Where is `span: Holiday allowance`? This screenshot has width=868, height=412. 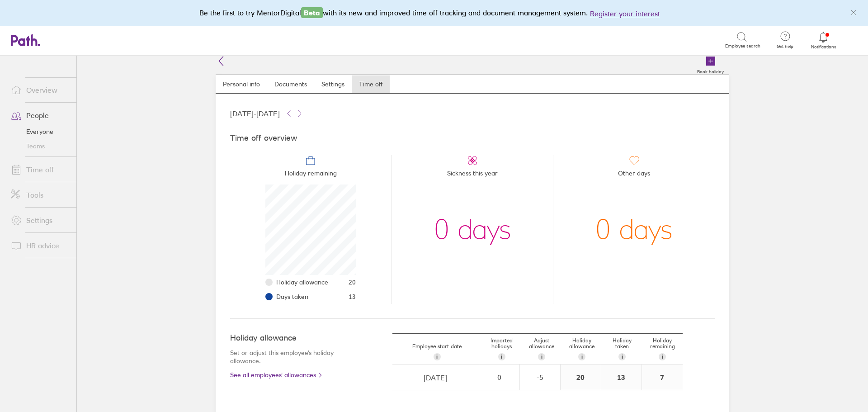 span: Holiday allowance is located at coordinates (302, 282).